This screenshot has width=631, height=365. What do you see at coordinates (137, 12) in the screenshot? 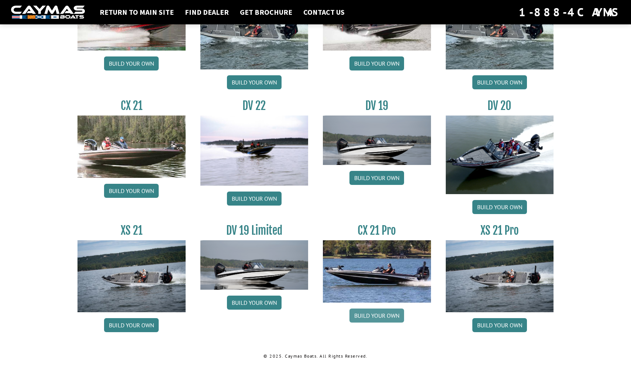
I see `a: Return to main site` at bounding box center [137, 12].